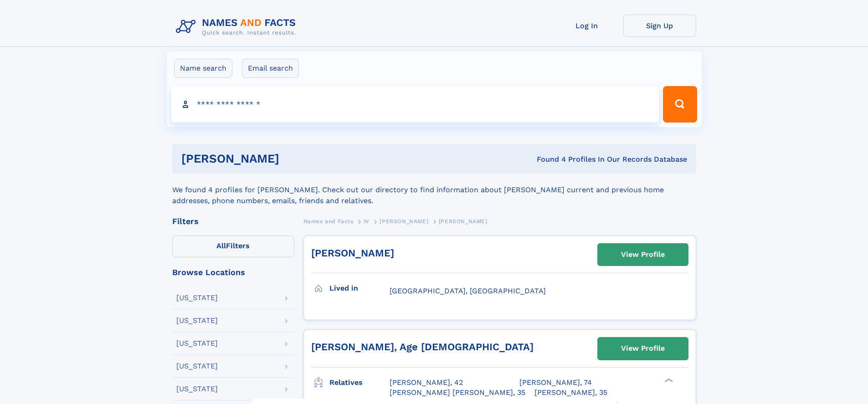 This screenshot has height=404, width=868. Describe the element at coordinates (233, 246) in the screenshot. I see `label: Filters` at that location.